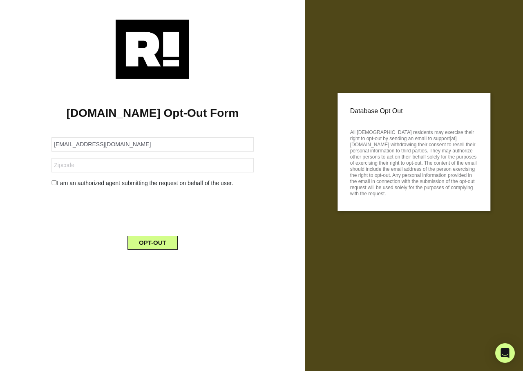 The width and height of the screenshot is (523, 371). Describe the element at coordinates (152, 49) in the screenshot. I see `img: Retention.com` at that location.